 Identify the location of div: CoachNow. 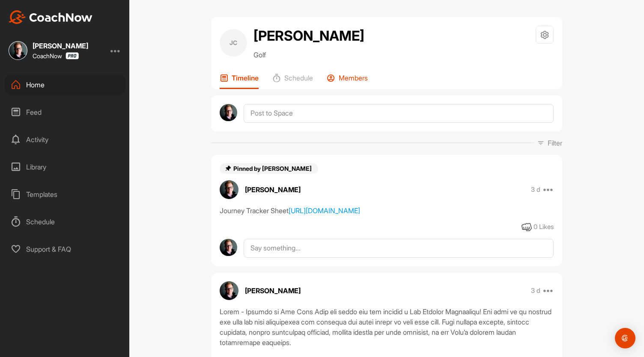
(56, 56).